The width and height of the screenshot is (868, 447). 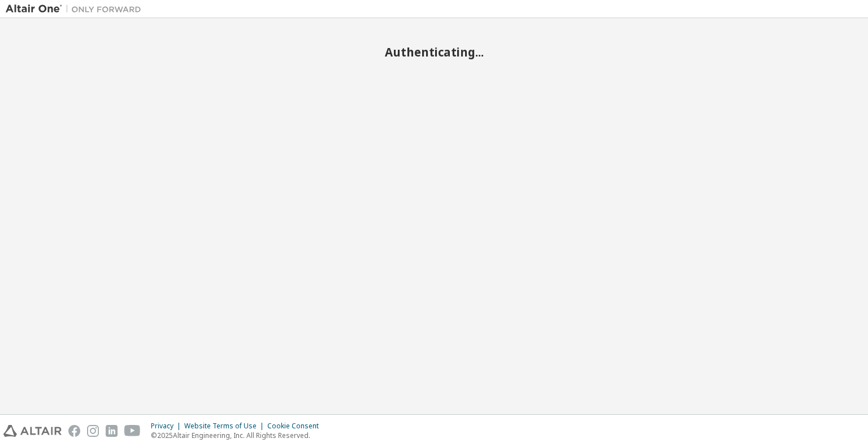 I want to click on img: youtube.svg, so click(x=132, y=431).